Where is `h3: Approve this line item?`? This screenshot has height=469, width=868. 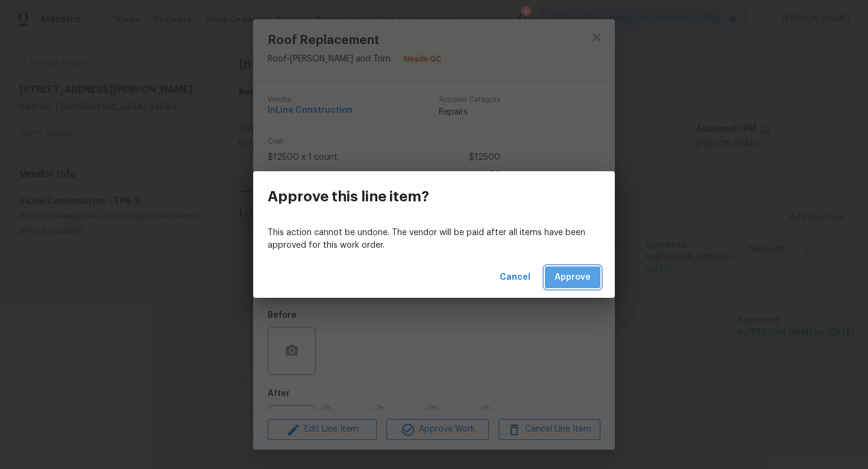
h3: Approve this line item? is located at coordinates (349, 197).